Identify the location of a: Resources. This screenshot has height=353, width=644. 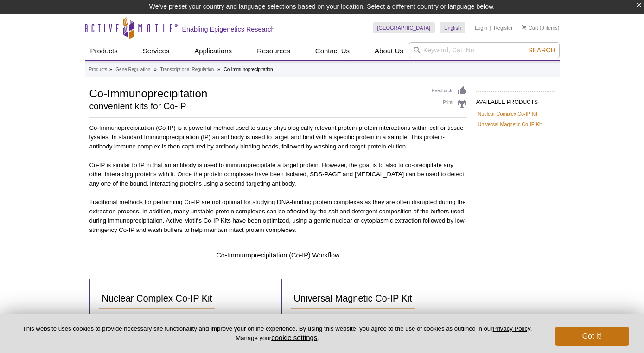
(274, 51).